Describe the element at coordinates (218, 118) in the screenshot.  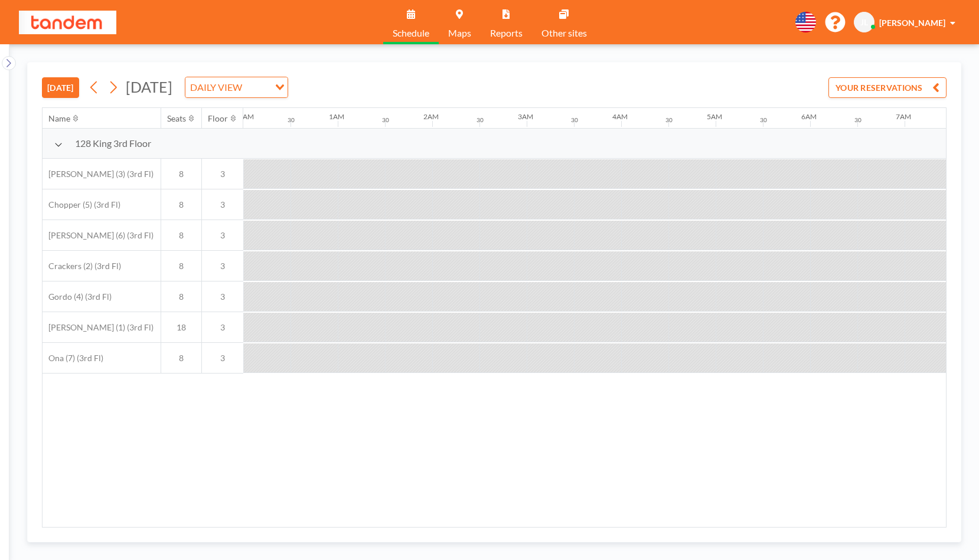
I see `div: Floor` at that location.